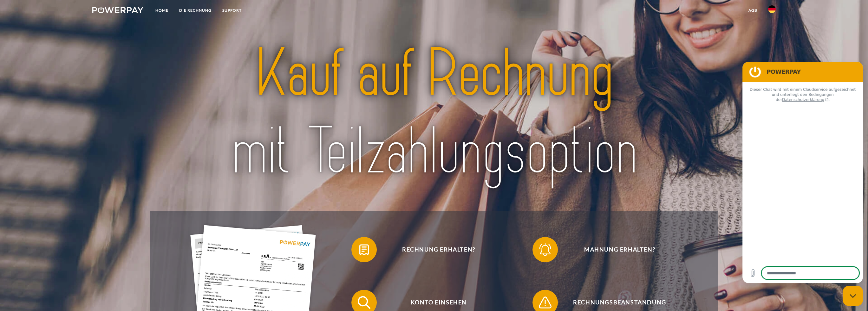 The width and height of the screenshot is (868, 311). What do you see at coordinates (162, 10) in the screenshot?
I see `a: Home` at bounding box center [162, 10].